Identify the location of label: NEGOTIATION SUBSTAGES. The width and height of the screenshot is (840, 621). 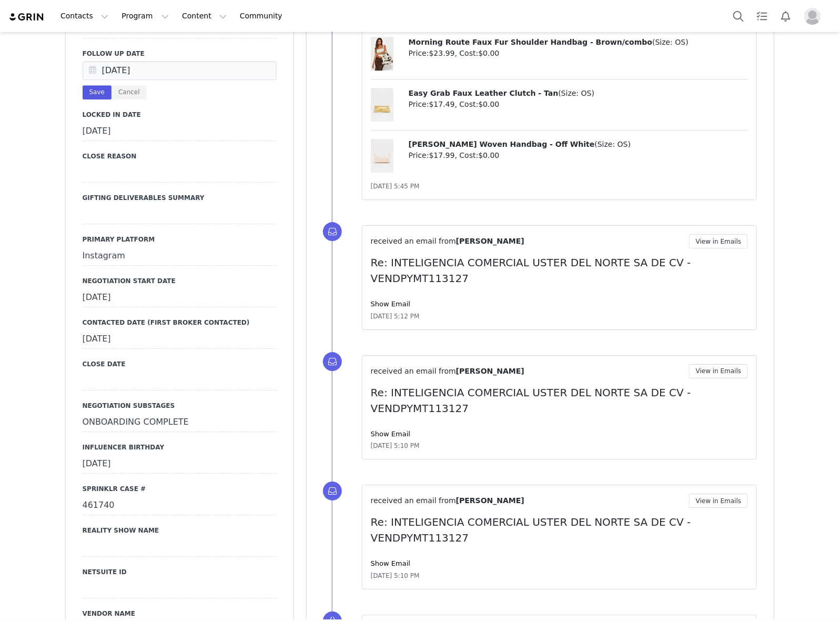
(179, 406).